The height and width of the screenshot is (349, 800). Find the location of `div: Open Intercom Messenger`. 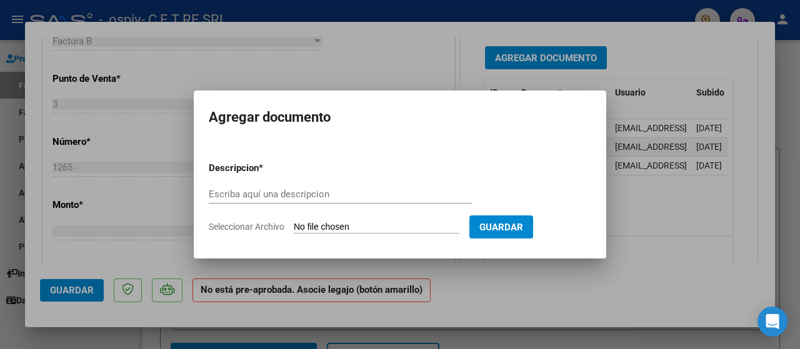

div: Open Intercom Messenger is located at coordinates (773, 322).